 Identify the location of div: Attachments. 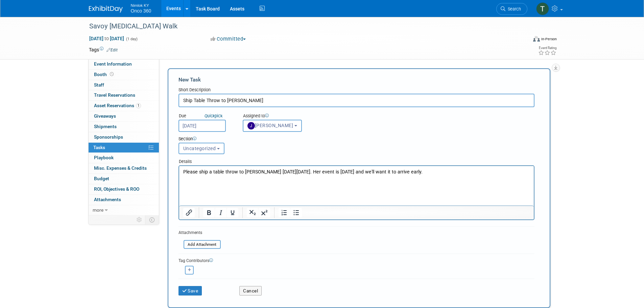
(200, 233).